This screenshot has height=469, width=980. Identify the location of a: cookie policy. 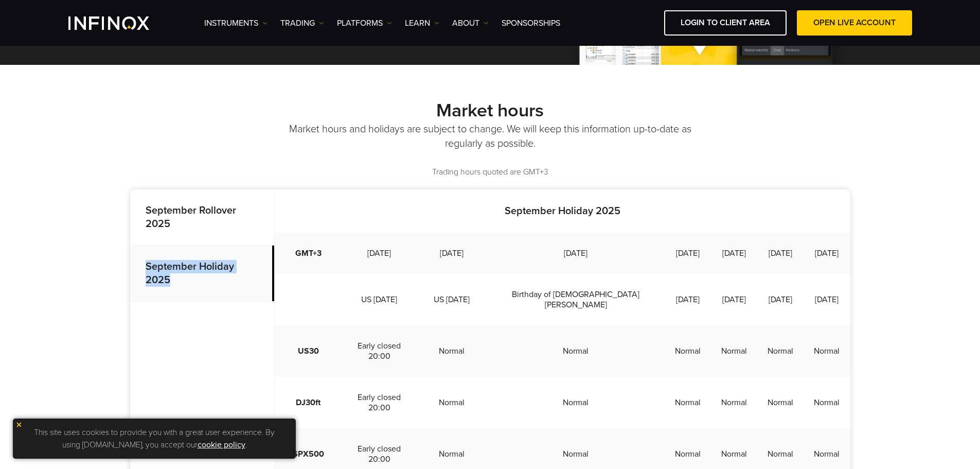
(221, 444).